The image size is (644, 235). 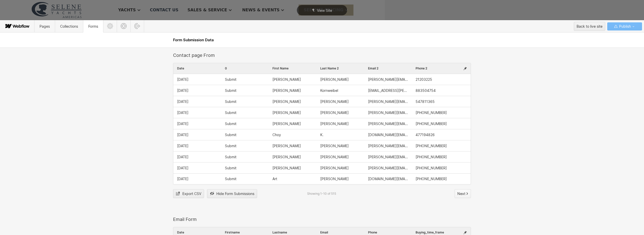 I want to click on span: Art, so click(x=274, y=179).